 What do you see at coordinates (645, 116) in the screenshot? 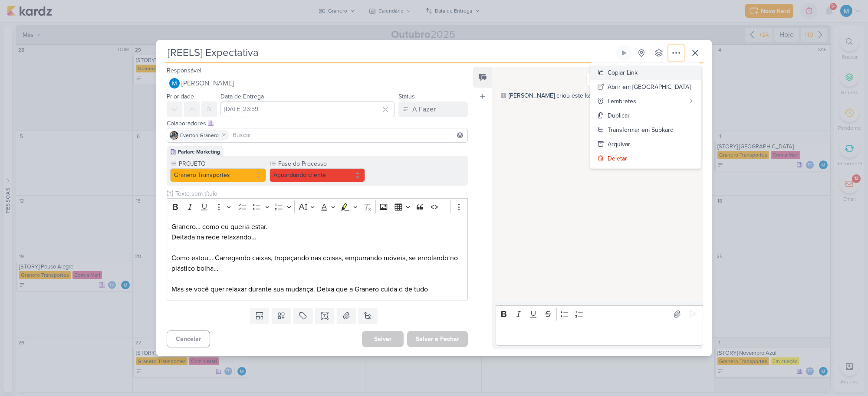
I see `button: Duplicar` at bounding box center [645, 116].